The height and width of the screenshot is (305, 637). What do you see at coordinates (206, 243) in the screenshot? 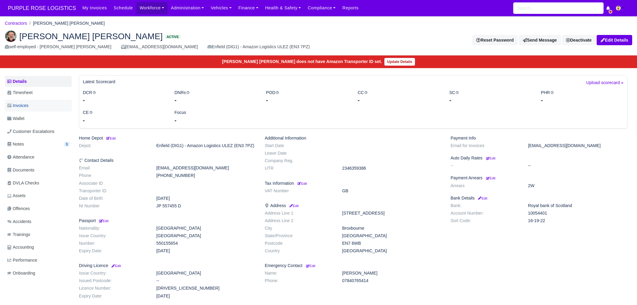
I see `dd: 550155654` at bounding box center [206, 243].